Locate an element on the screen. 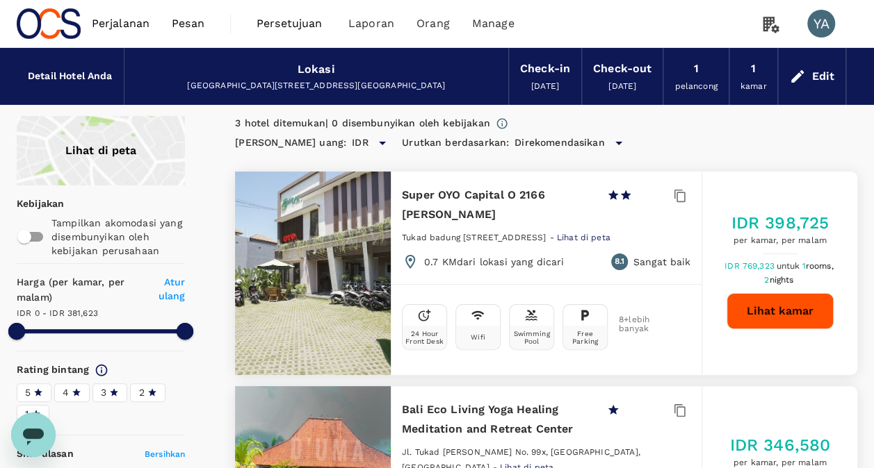  span: Lihat di peta is located at coordinates (583, 238).